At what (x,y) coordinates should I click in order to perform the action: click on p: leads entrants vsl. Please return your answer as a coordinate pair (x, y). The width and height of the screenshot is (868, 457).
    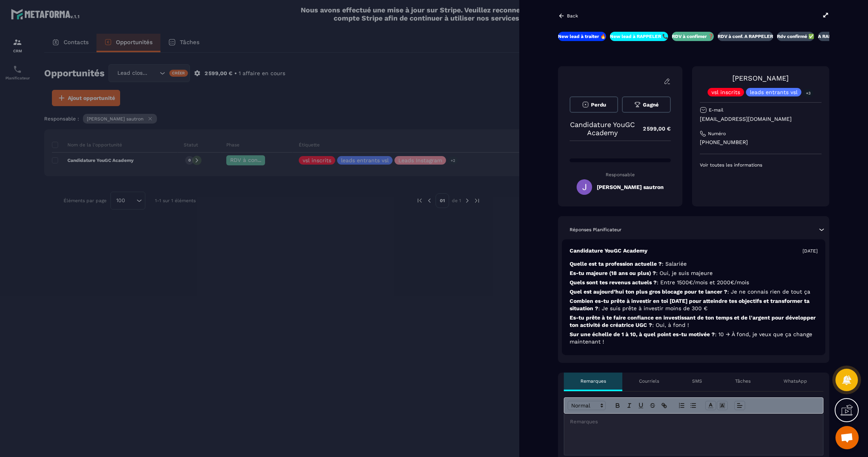
    Looking at the image, I should click on (774, 92).